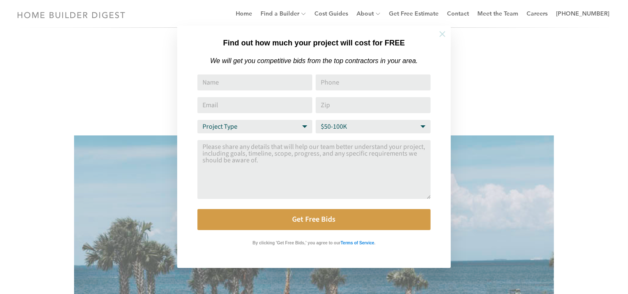 This screenshot has width=628, height=294. What do you see at coordinates (314, 43) in the screenshot?
I see `strong: Find out how much your project will cost for FREE` at bounding box center [314, 43].